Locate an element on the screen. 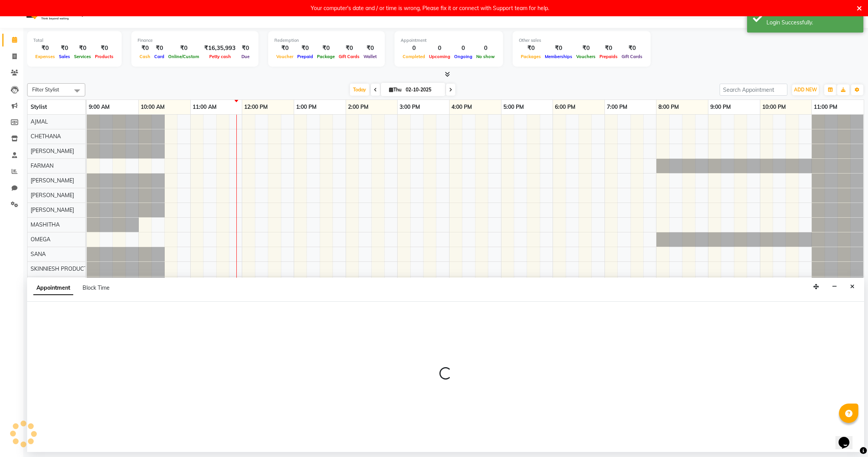 This screenshot has width=868, height=457. span: Wallet is located at coordinates (370, 56).